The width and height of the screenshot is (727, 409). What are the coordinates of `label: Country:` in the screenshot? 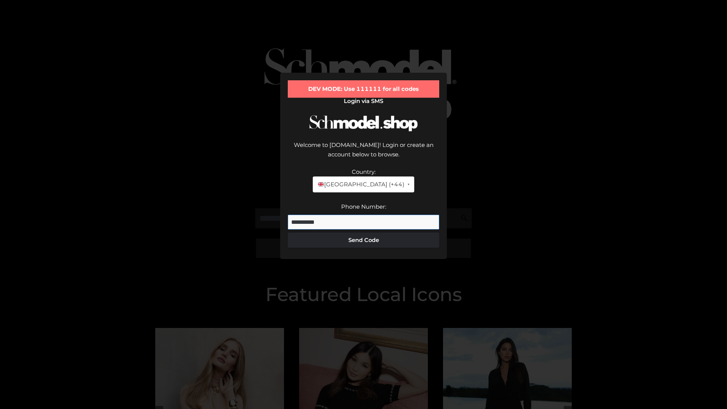 It's located at (364, 172).